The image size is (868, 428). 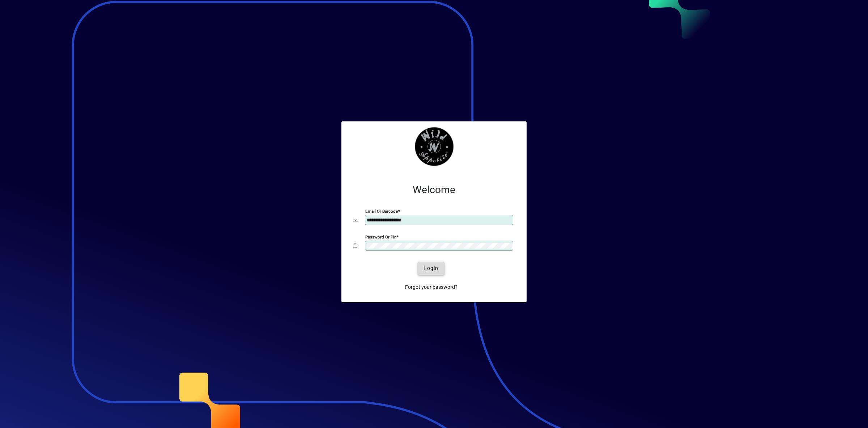 What do you see at coordinates (382, 211) in the screenshot?
I see `mat-label: Email or Barcode` at bounding box center [382, 211].